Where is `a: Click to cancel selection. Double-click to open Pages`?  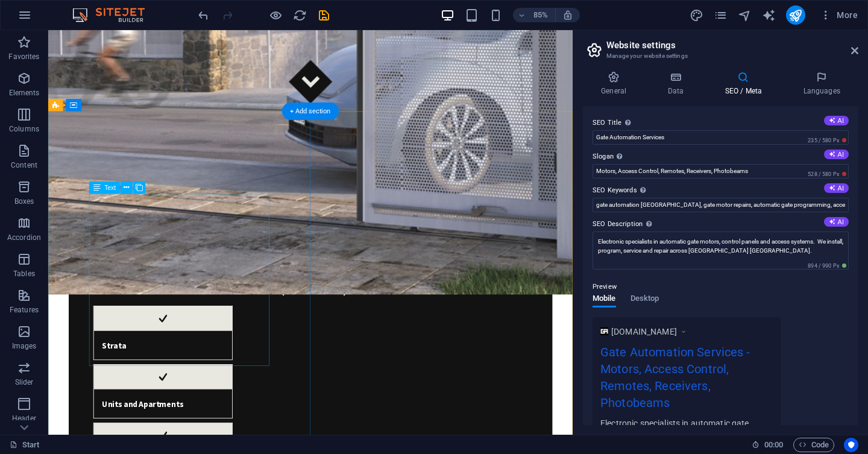 a: Click to cancel selection. Double-click to open Pages is located at coordinates (24, 444).